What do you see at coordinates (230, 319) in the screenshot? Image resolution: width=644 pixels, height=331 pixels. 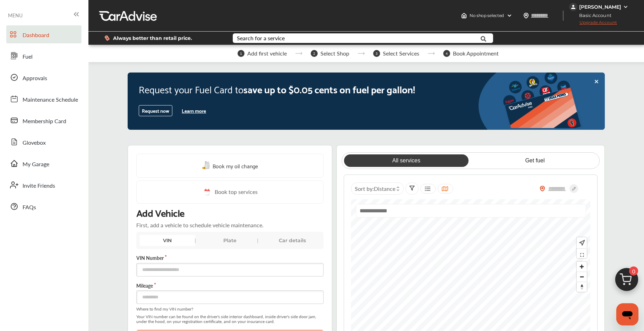 I see `span: Your VIN number can be found on the driver's side interior dashboard, inside driver's side door j...` at bounding box center [230, 319].